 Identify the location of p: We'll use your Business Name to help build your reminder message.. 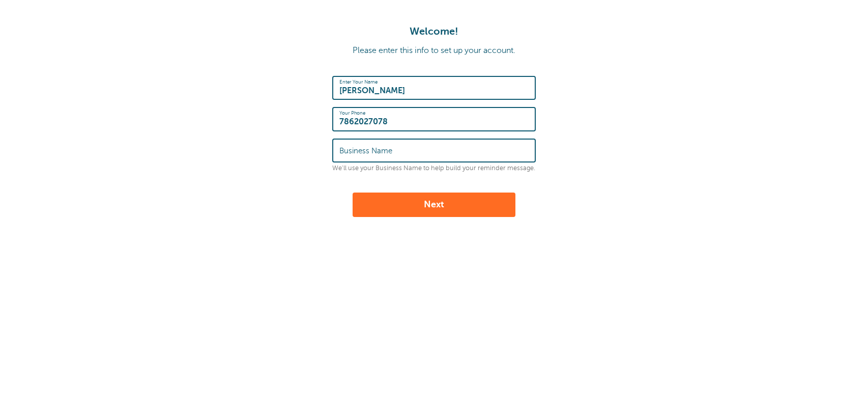
(434, 168).